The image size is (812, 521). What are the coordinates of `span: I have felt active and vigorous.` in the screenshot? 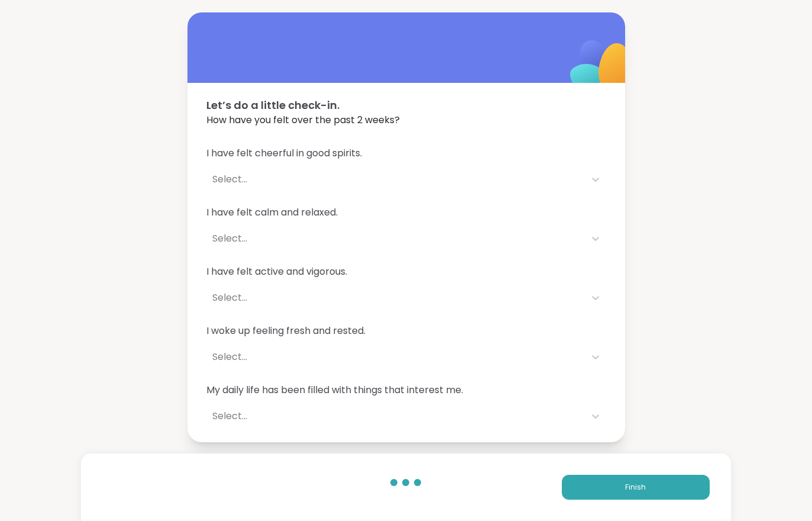 It's located at (407, 272).